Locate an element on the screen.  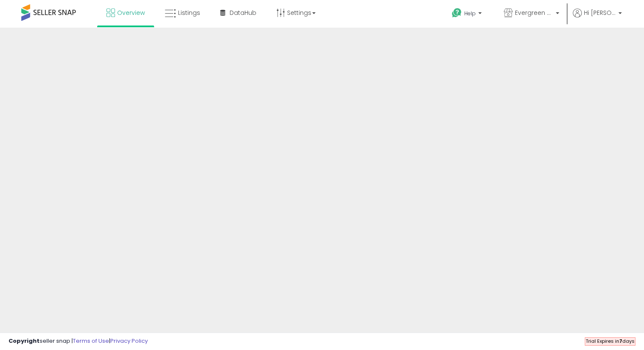
span: Evergreen Titans is located at coordinates (534, 13).